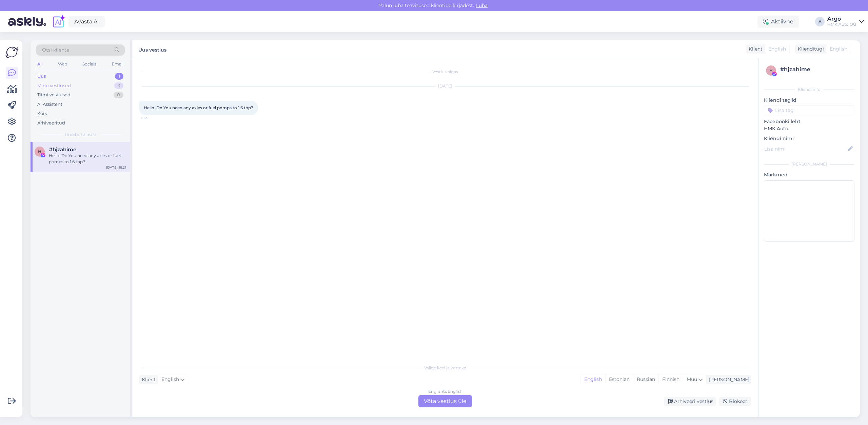  Describe the element at coordinates (153, 49) in the screenshot. I see `label: Uus vestlus` at that location.